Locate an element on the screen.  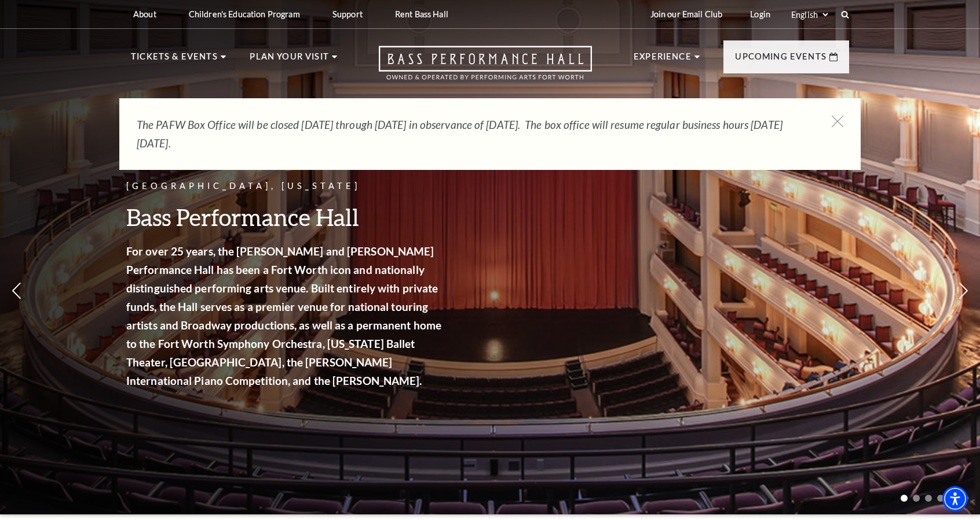
p: Upcoming Events is located at coordinates (781, 60).